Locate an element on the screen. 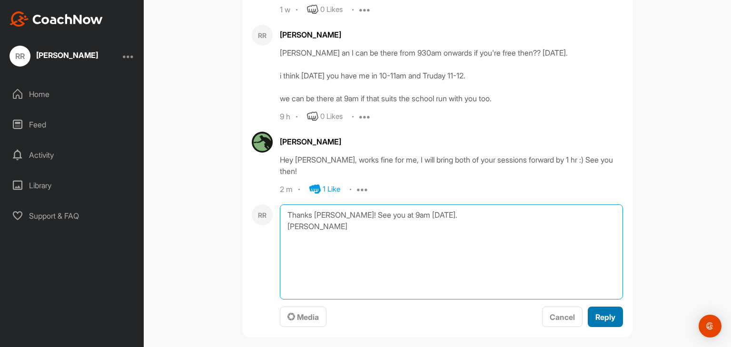  span: Reply is located at coordinates (605, 317).